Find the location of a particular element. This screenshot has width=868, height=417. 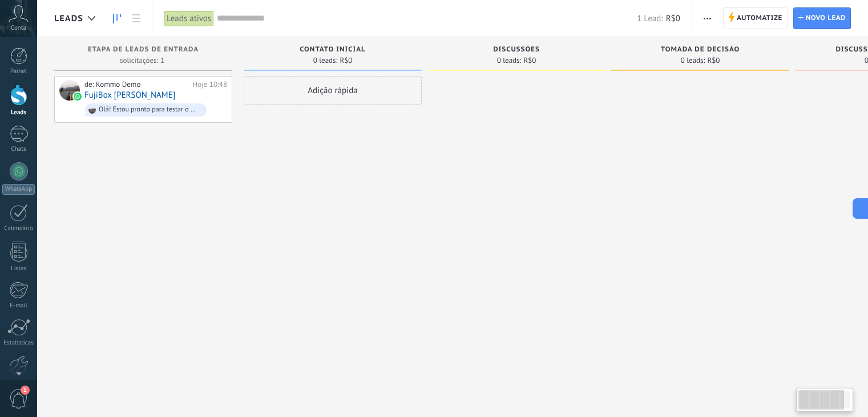

a: Lista is located at coordinates (137, 18).